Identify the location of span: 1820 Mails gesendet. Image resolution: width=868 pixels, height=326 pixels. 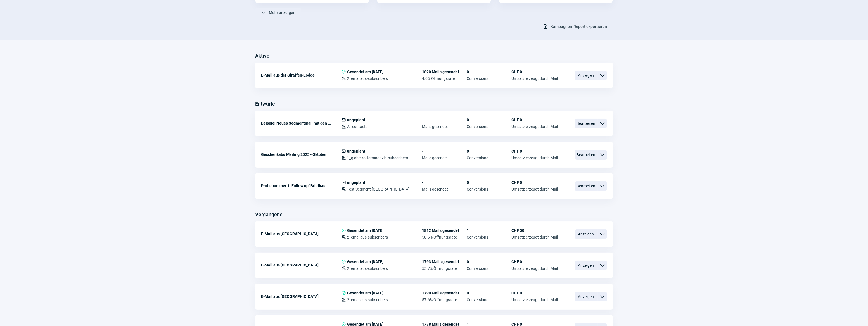
(445, 72).